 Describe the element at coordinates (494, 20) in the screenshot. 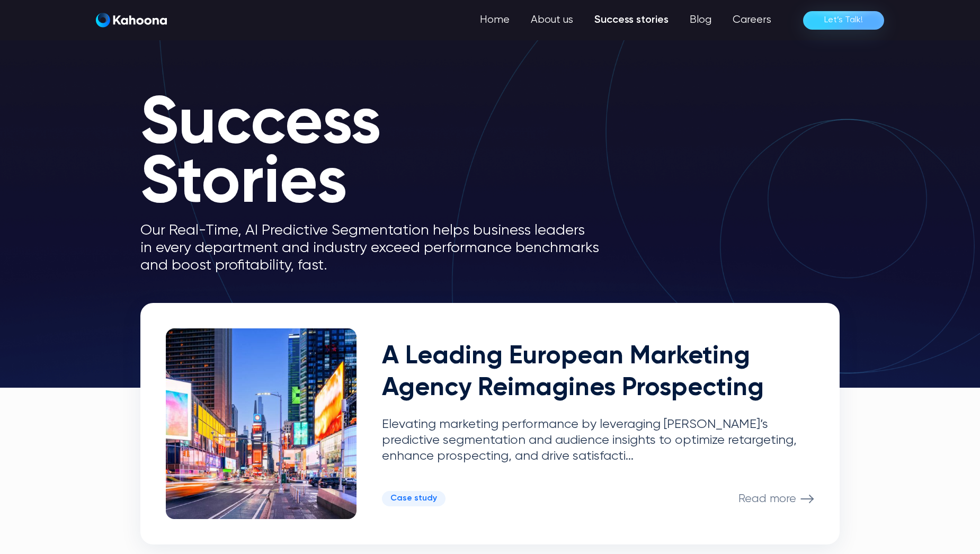

I see `a: Home` at that location.